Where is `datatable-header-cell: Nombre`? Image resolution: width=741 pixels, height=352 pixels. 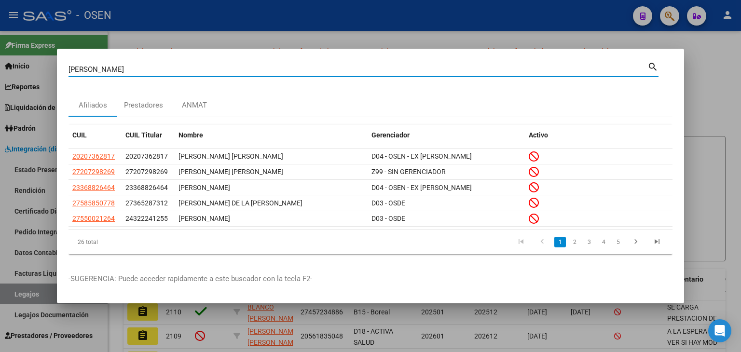 datatable-header-cell: Nombre is located at coordinates (271, 135).